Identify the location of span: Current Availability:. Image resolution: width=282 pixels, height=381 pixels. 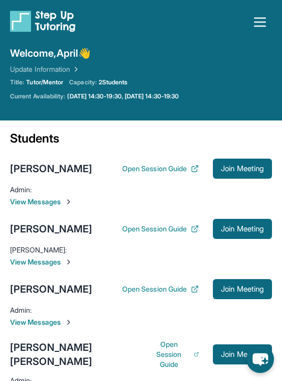
(38, 96).